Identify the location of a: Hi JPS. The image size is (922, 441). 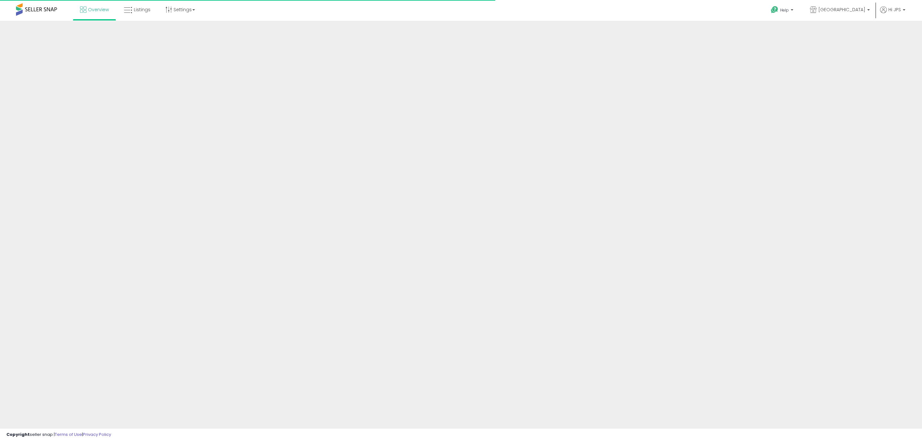
(893, 13).